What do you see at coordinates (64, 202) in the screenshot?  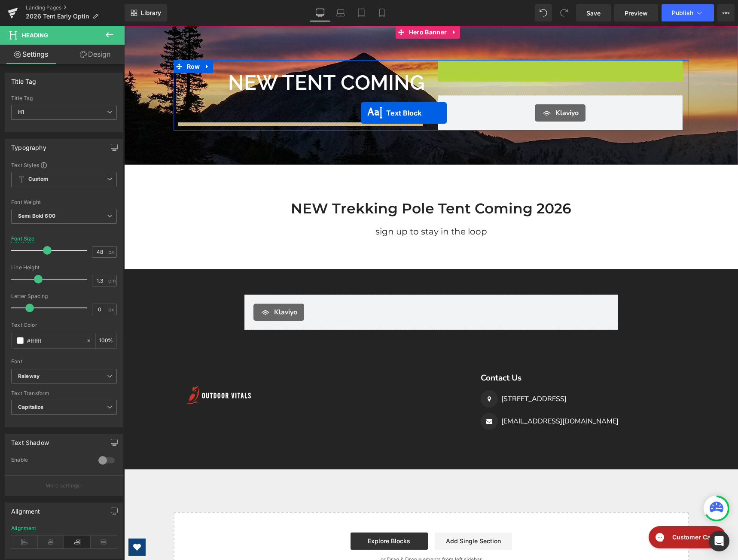 I see `div: Font Weight` at bounding box center [64, 202].